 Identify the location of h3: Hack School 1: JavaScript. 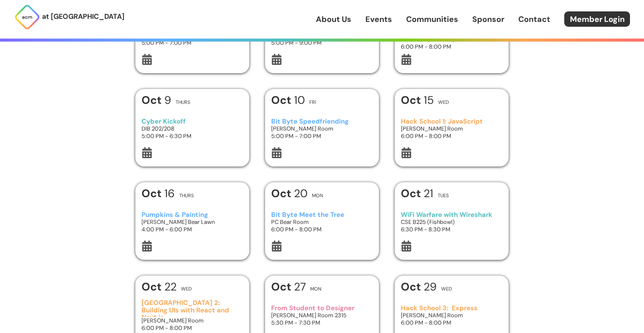
(452, 122).